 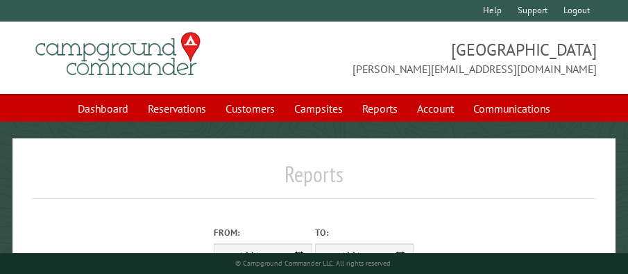 What do you see at coordinates (177, 108) in the screenshot?
I see `a: Reservations` at bounding box center [177, 108].